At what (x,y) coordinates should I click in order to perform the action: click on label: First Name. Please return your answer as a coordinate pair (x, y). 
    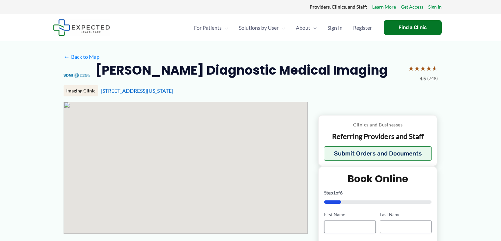
    Looking at the image, I should click on (350, 214).